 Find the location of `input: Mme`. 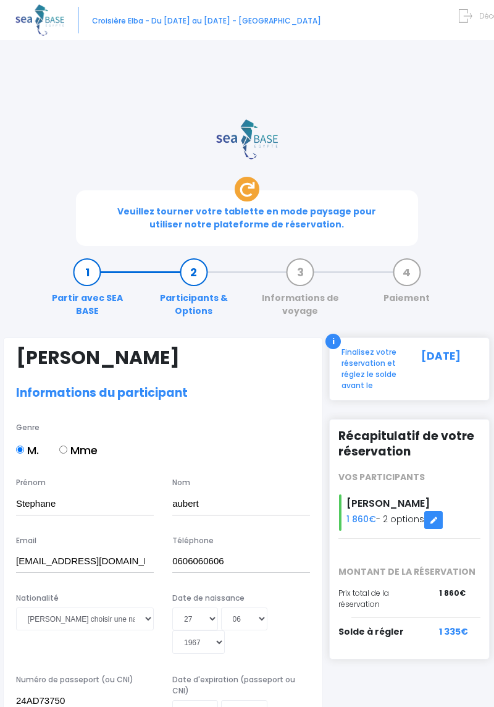

input: Mme is located at coordinates (63, 449).